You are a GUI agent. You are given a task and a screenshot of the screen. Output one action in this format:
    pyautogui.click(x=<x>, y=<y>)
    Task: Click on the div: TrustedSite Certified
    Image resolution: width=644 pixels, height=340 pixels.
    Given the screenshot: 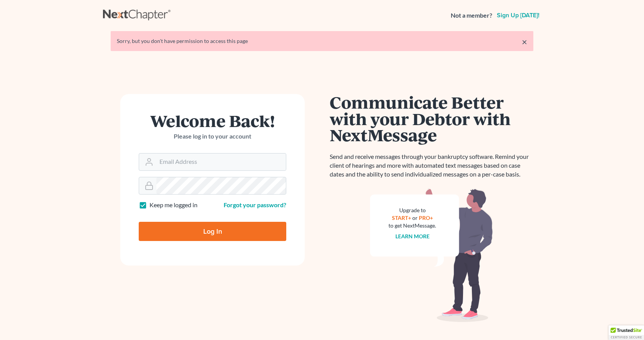 What is the action you would take?
    pyautogui.click(x=626, y=332)
    